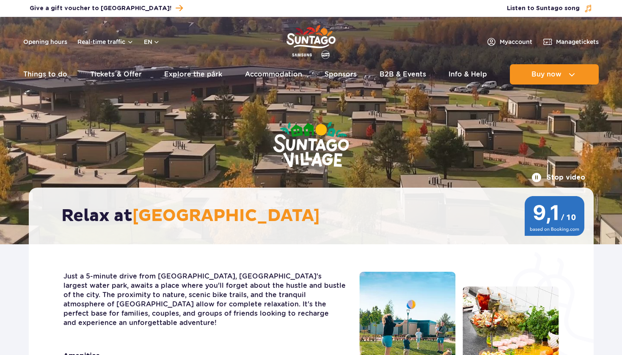 This screenshot has height=355, width=622. Describe the element at coordinates (403, 74) in the screenshot. I see `a: B2B & Events` at that location.